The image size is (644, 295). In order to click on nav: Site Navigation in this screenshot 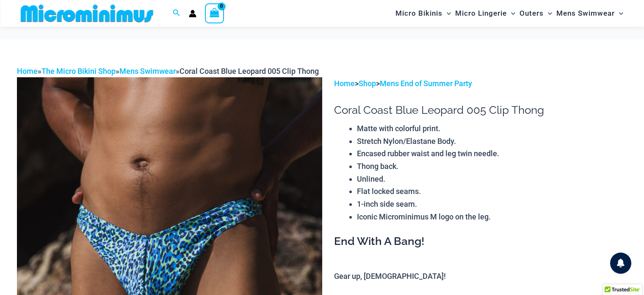, I will do `click(509, 13)`.